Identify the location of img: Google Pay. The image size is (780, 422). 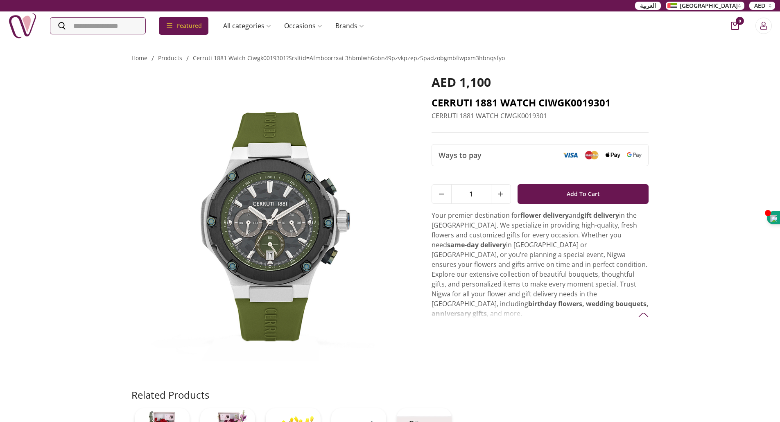
(634, 155).